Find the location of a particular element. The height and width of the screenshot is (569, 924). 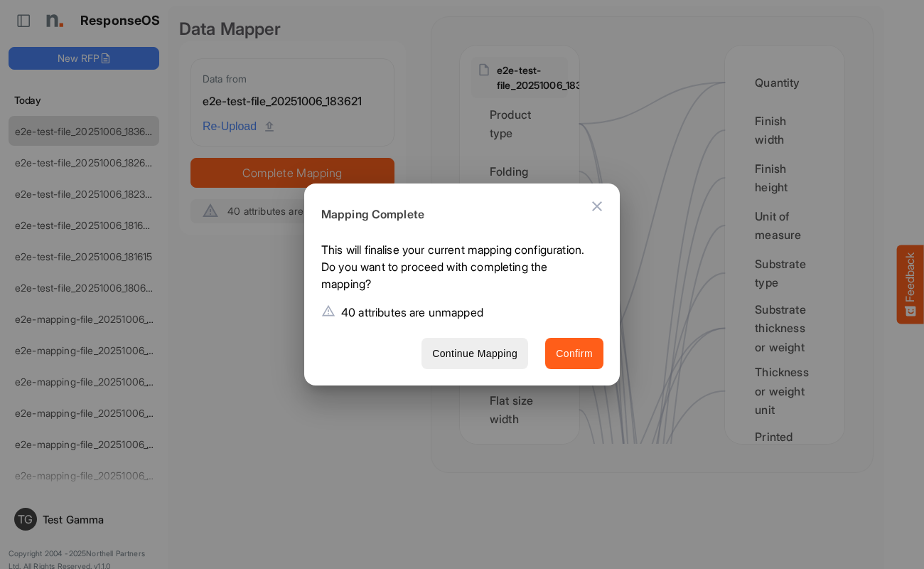

button: Continue Mapping is located at coordinates (475, 354).